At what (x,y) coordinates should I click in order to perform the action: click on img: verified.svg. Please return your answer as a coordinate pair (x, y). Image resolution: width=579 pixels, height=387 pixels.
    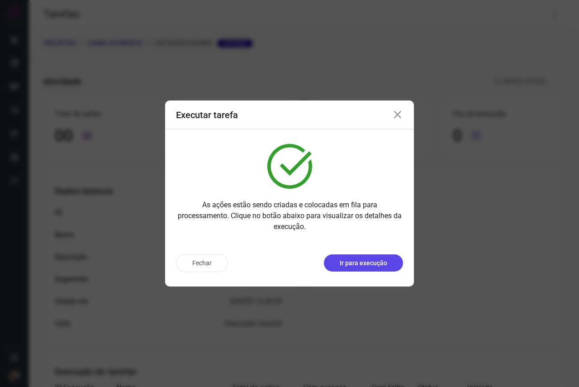
    Looking at the image, I should click on (289, 166).